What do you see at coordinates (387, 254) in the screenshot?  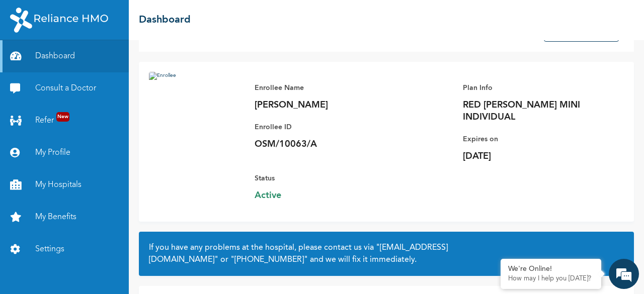 I see `h2: If you have any problems at the hospital, please contact us via or and we will fix it immediately.` at bounding box center [387, 254].